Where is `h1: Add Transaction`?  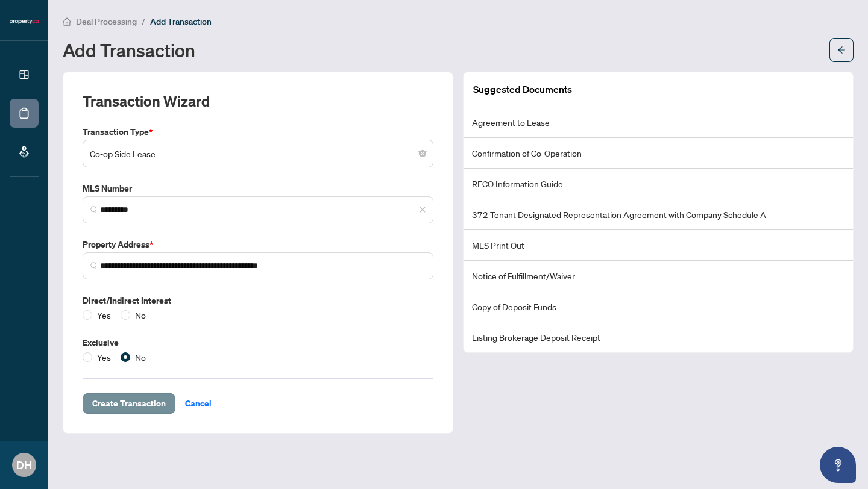 h1: Add Transaction is located at coordinates (129, 50).